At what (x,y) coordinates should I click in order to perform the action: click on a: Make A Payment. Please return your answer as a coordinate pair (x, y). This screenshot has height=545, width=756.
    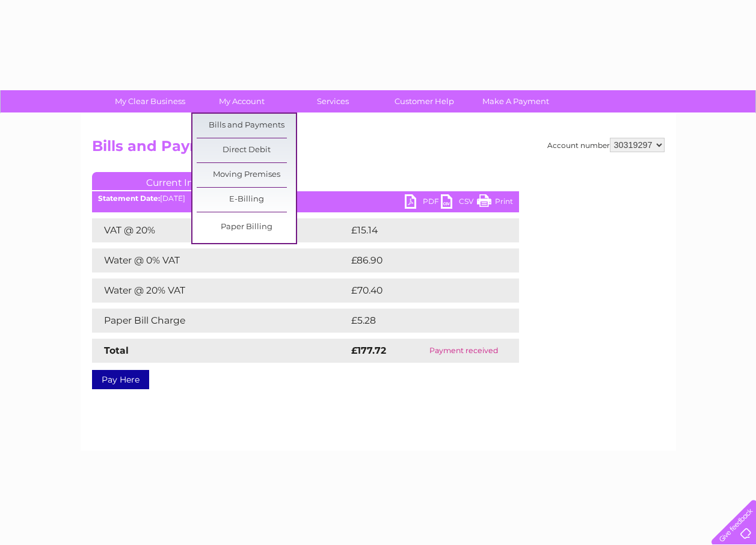
    Looking at the image, I should click on (516, 101).